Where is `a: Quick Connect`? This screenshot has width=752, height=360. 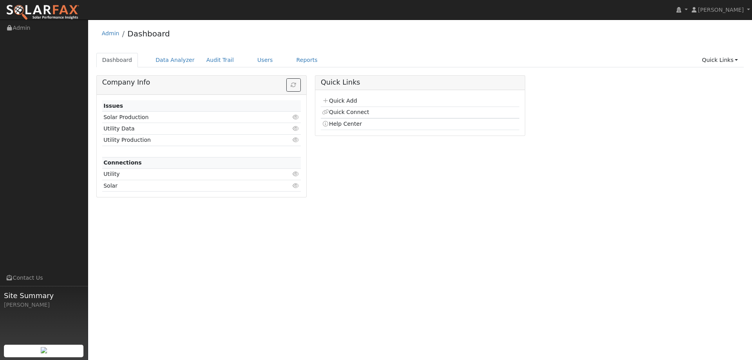
a: Quick Connect is located at coordinates (345, 112).